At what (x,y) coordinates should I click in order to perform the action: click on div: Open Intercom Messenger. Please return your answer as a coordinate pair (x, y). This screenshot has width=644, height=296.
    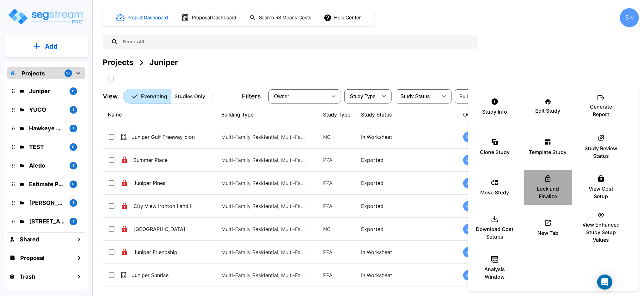
    Looking at the image, I should click on (605, 282).